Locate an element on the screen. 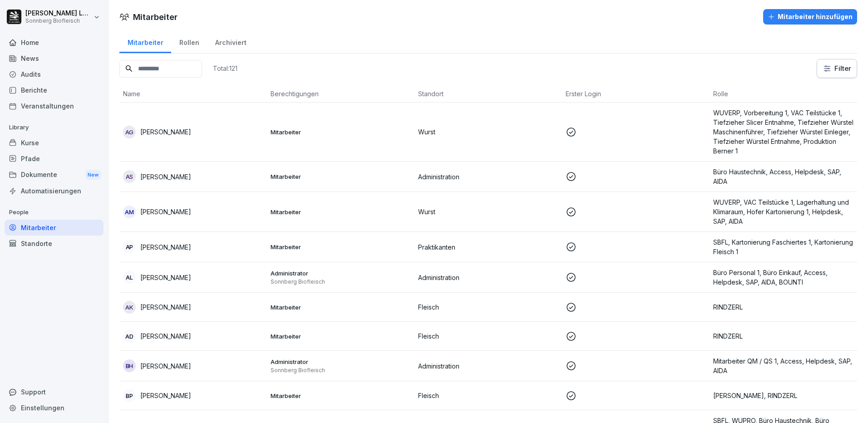 This screenshot has height=423, width=868. a: Veranstaltungen is located at coordinates (54, 106).